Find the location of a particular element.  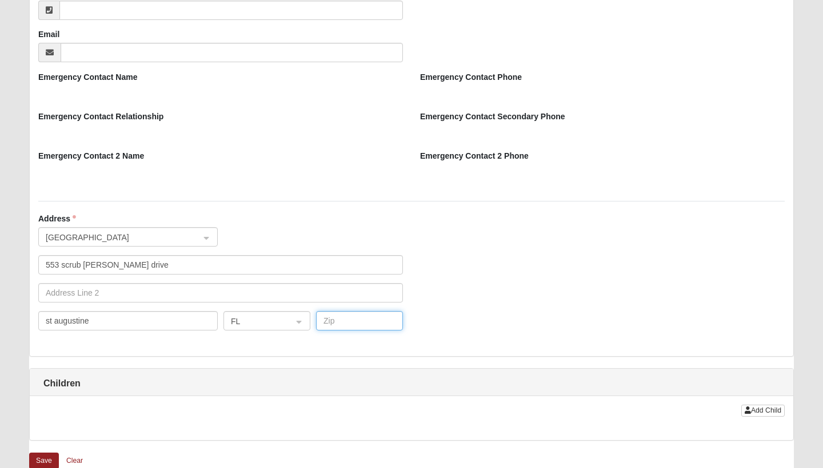

span: FL is located at coordinates (256, 322).